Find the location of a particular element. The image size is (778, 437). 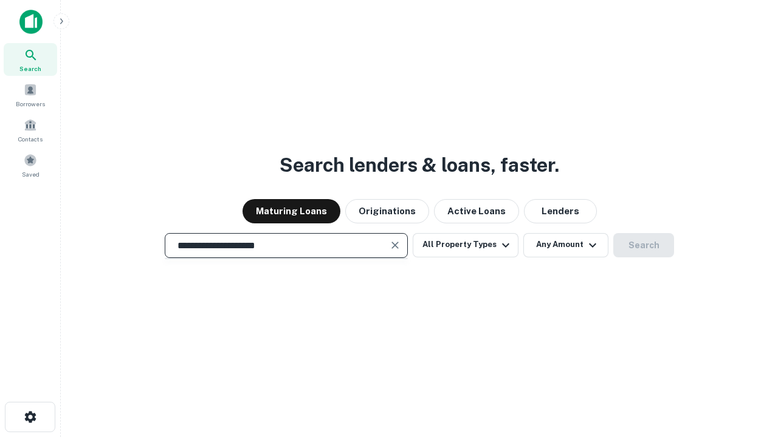

button: Maturing Loans is located at coordinates (291, 211).